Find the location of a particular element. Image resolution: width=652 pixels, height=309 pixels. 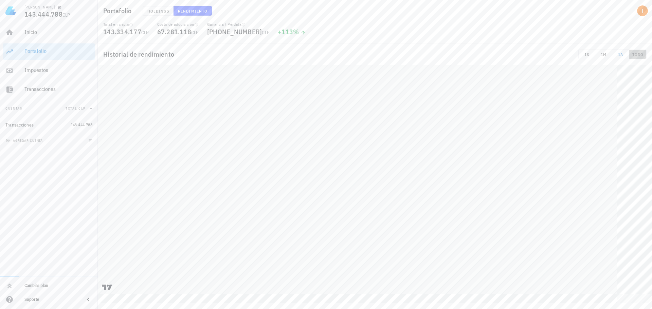

div: avatar is located at coordinates (643, 11).